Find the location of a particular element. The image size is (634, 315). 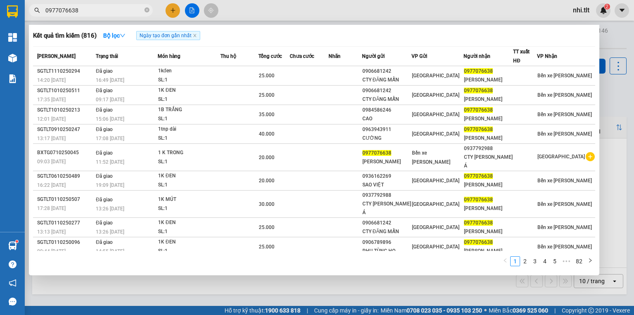

div: 0936162269 is located at coordinates (387, 176).